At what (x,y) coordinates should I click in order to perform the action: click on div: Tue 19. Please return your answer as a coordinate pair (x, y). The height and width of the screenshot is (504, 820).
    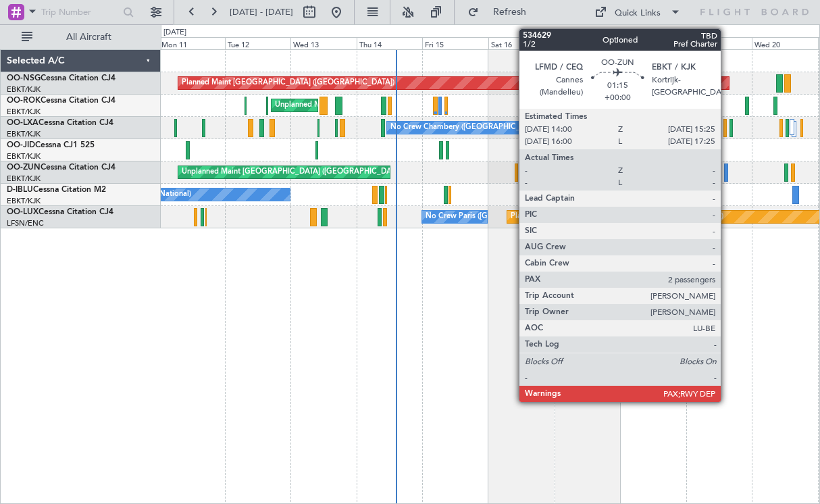
    Looking at the image, I should click on (719, 44).